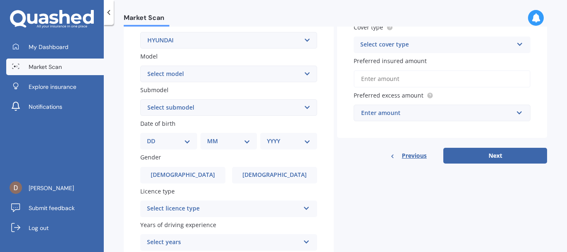 This screenshot has width=567, height=252. Describe the element at coordinates (223, 209) in the screenshot. I see `div: Select licence type` at that location.